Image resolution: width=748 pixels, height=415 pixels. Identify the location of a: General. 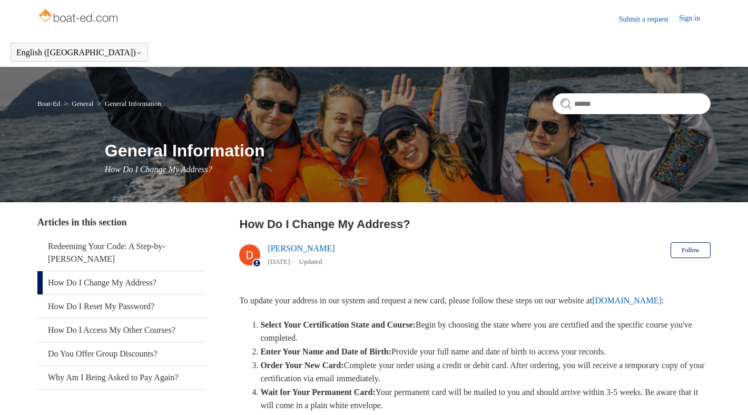
(82, 103).